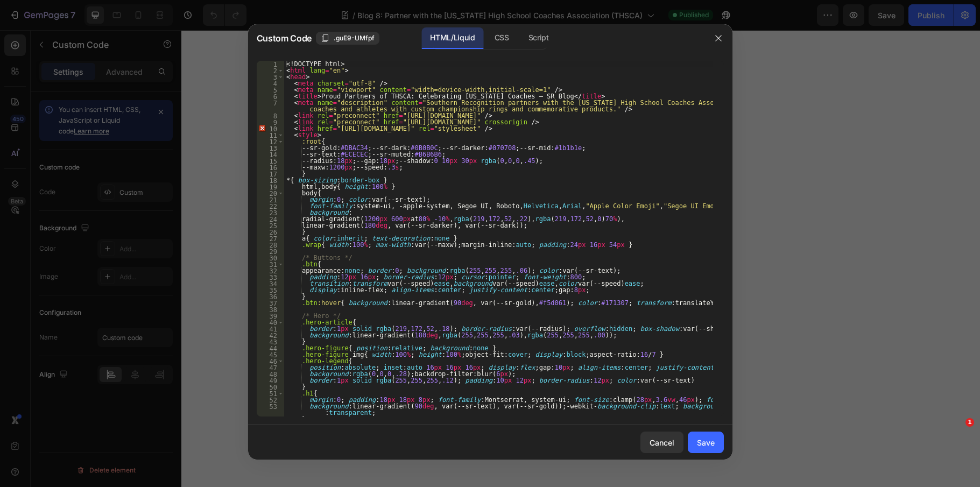  What do you see at coordinates (270, 283) in the screenshot?
I see `div: 34` at bounding box center [270, 283].